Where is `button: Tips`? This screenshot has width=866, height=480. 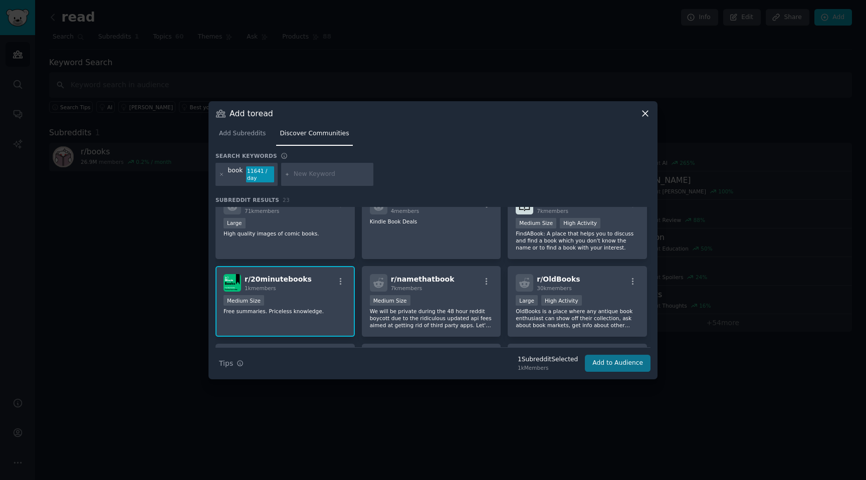
button: Tips is located at coordinates (231, 363).